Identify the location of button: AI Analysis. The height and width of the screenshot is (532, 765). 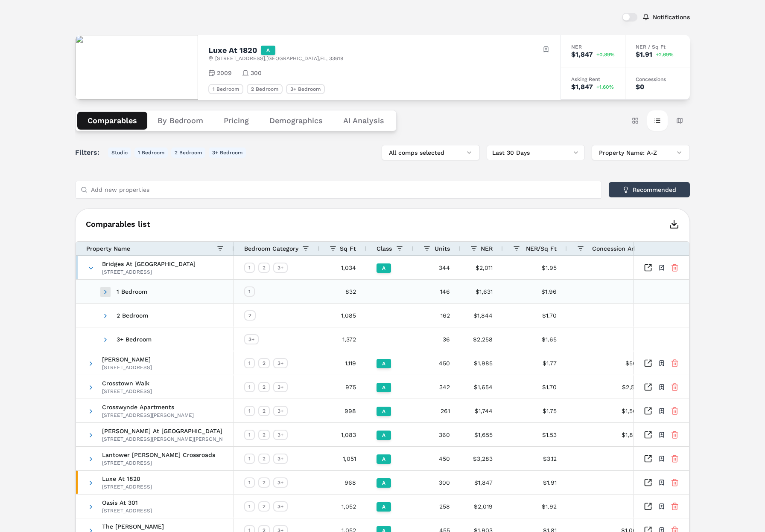
(363, 121).